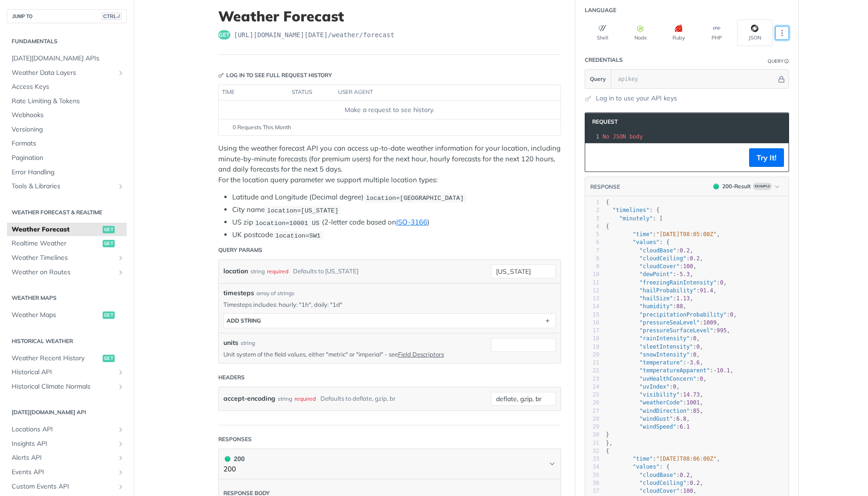  Describe the element at coordinates (657, 274) in the screenshot. I see `span: "dewPoint"` at that location.